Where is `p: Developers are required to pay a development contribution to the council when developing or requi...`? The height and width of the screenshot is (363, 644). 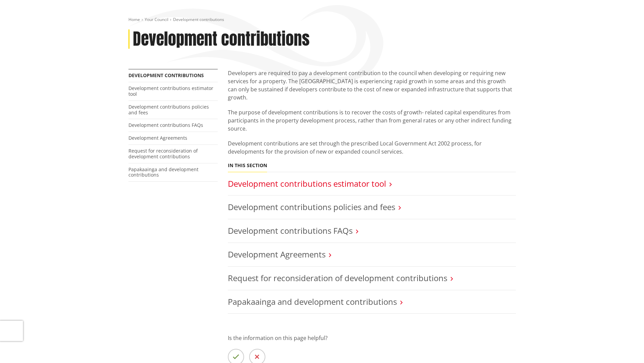 p: Developers are required to pay a development contribution to the council when developing or requi... is located at coordinates (372, 85).